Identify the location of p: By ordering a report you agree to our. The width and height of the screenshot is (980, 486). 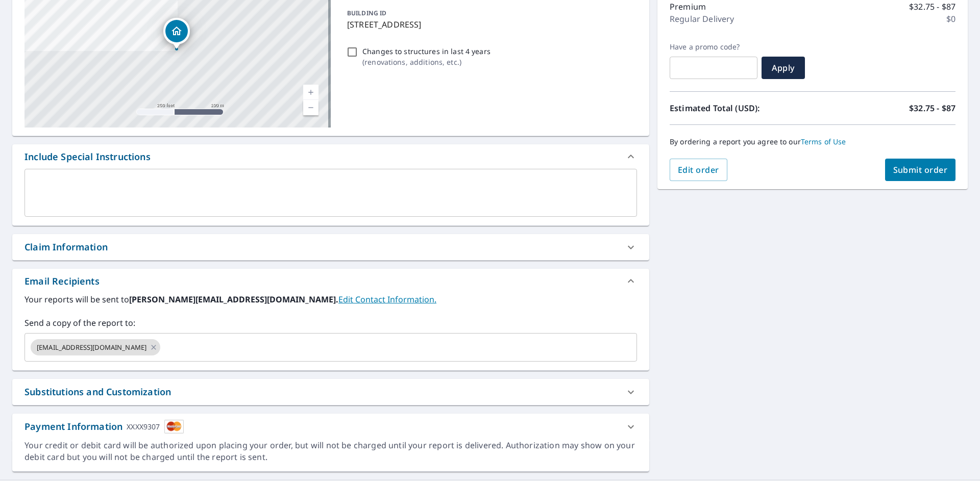
(813, 142).